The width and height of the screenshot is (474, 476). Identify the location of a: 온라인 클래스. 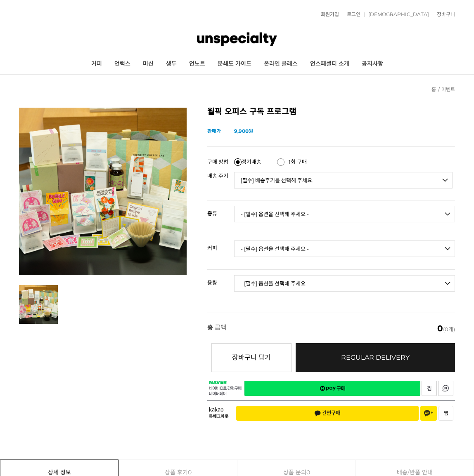
(281, 64).